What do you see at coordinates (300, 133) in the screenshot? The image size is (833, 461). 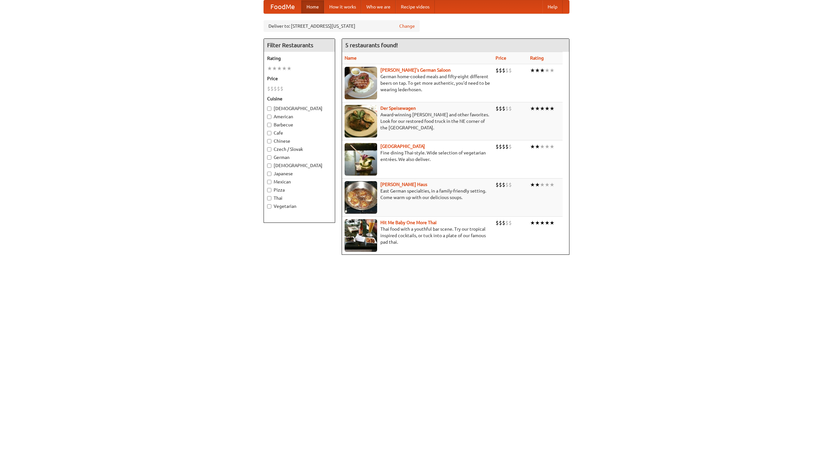 I see `label: Cafe` at bounding box center [300, 133].